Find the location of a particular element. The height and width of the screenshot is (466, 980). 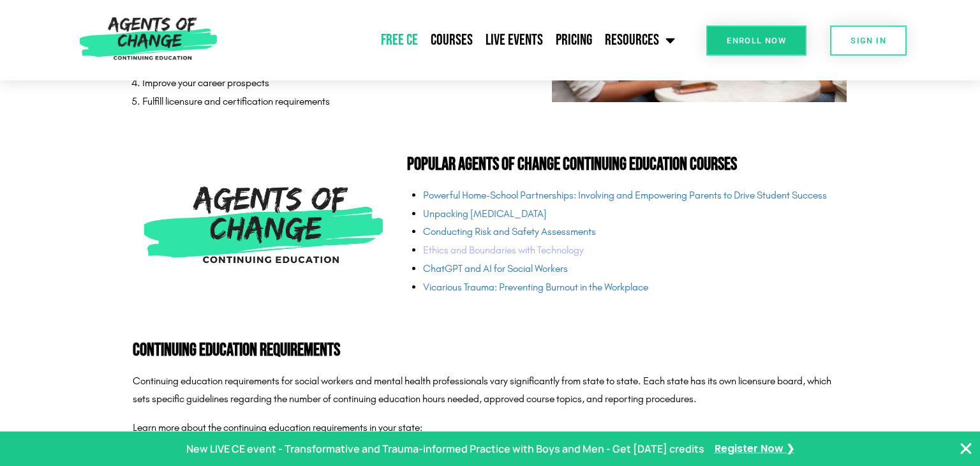

a: SIGN IN is located at coordinates (868, 40).